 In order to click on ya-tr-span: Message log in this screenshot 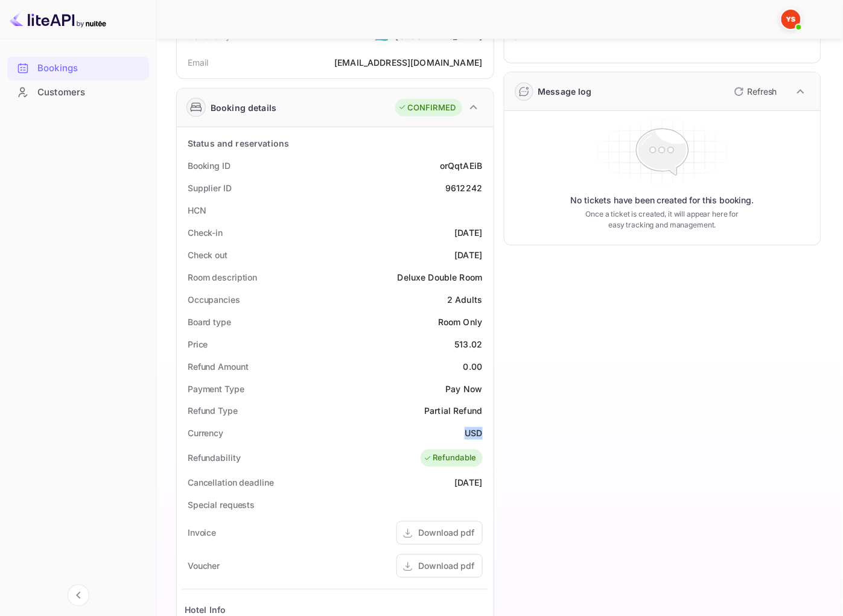, I will do `click(565, 91)`.